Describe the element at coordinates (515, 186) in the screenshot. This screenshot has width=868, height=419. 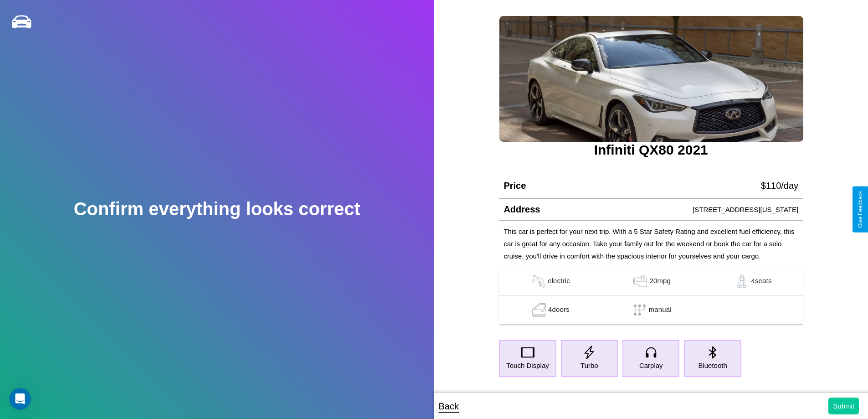
I see `h4: Price` at that location.